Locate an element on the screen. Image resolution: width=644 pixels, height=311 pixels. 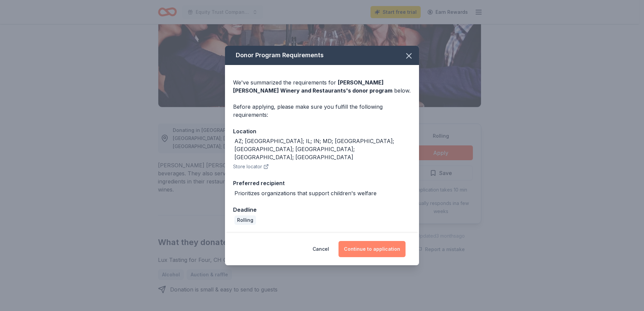
div: Deadline is located at coordinates (322, 209).